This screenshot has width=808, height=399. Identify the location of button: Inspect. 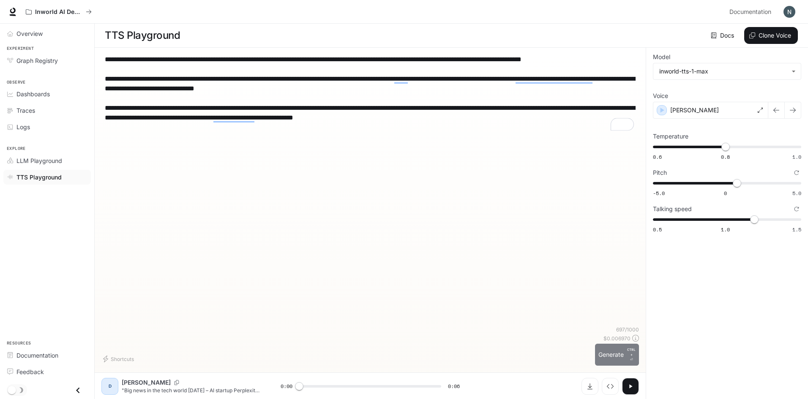
(610, 387).